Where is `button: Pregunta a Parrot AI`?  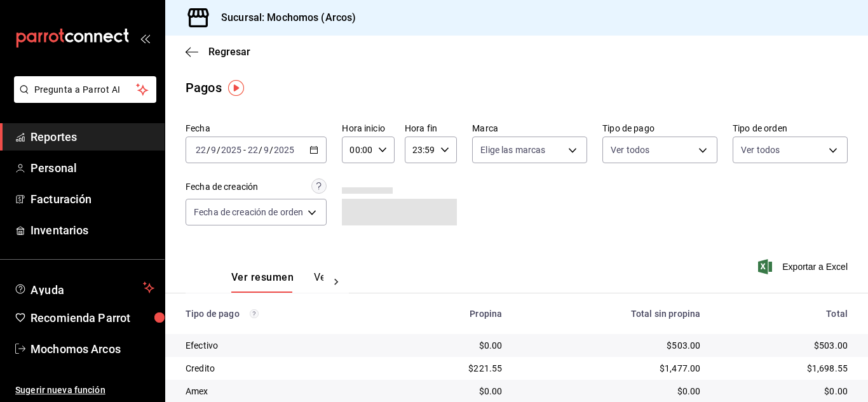 button: Pregunta a Parrot AI is located at coordinates (85, 90).